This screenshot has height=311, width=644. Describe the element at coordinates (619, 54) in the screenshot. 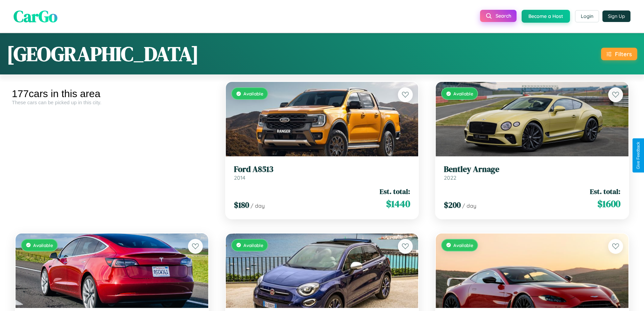

I see `button: Filters` at that location.